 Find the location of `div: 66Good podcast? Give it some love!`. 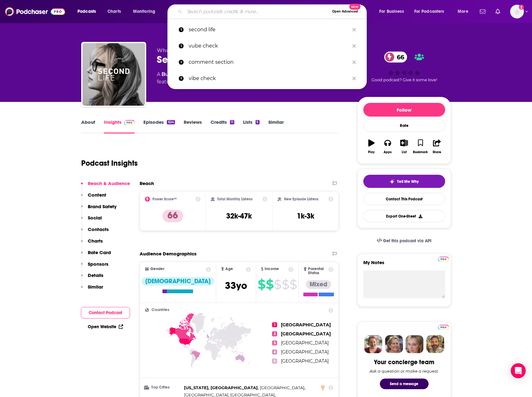

div: 66Good podcast? Give it some love! is located at coordinates (405, 67).